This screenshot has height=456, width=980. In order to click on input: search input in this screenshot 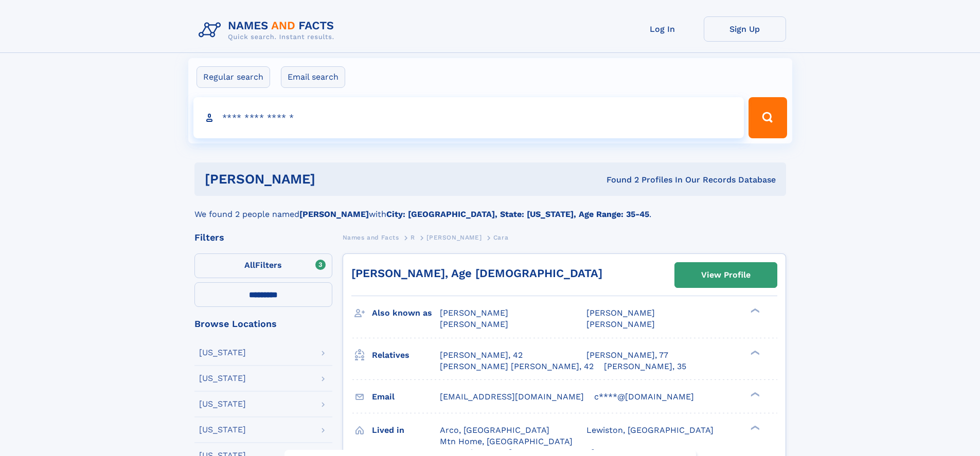, I will do `click(469, 118)`.